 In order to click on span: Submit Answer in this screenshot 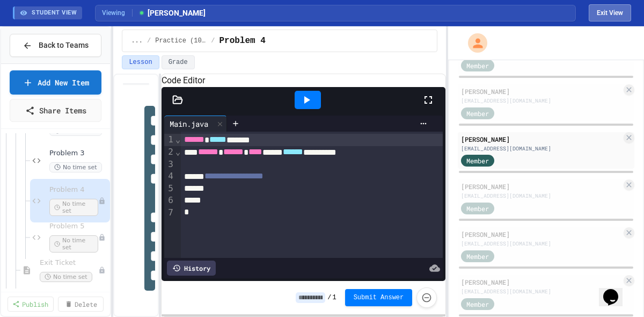, I will do `click(379, 297)`.